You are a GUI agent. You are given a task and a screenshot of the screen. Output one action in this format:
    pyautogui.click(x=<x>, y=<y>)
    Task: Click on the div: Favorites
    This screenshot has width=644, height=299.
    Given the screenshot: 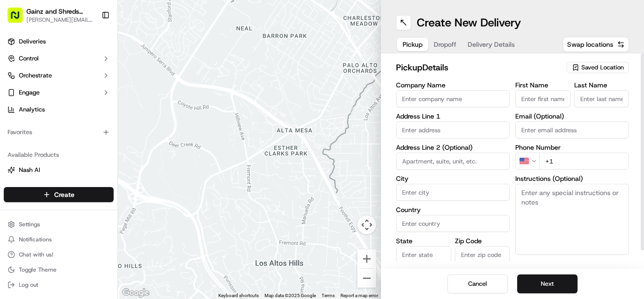 What is the action you would take?
    pyautogui.click(x=58, y=132)
    